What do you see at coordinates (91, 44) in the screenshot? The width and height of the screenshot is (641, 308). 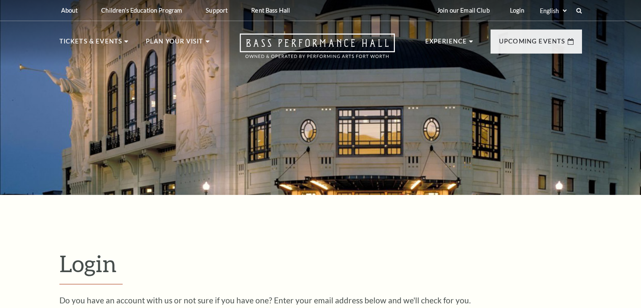 I see `p: Tickets & Events` at bounding box center [91, 44].